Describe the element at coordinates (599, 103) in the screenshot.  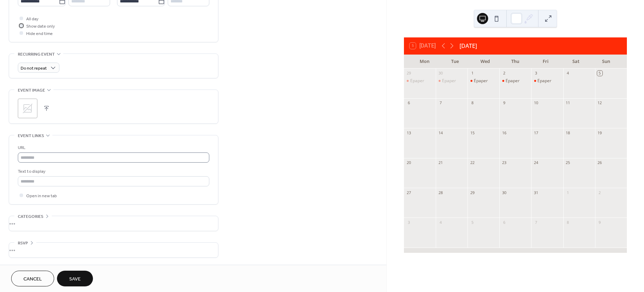
I see `div: 12` at that location.